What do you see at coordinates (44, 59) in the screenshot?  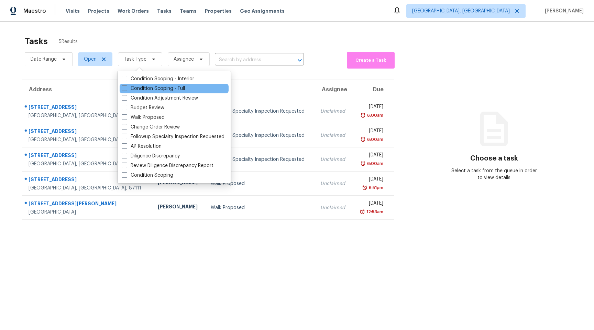 I see `span: Date Range` at bounding box center [44, 59].